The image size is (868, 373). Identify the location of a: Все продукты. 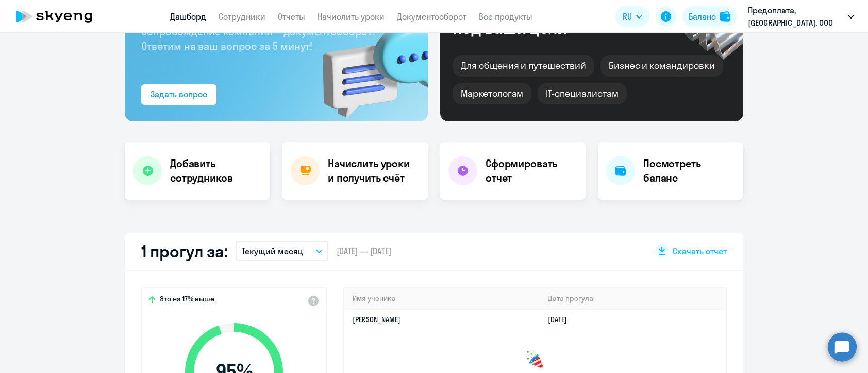
(505, 16).